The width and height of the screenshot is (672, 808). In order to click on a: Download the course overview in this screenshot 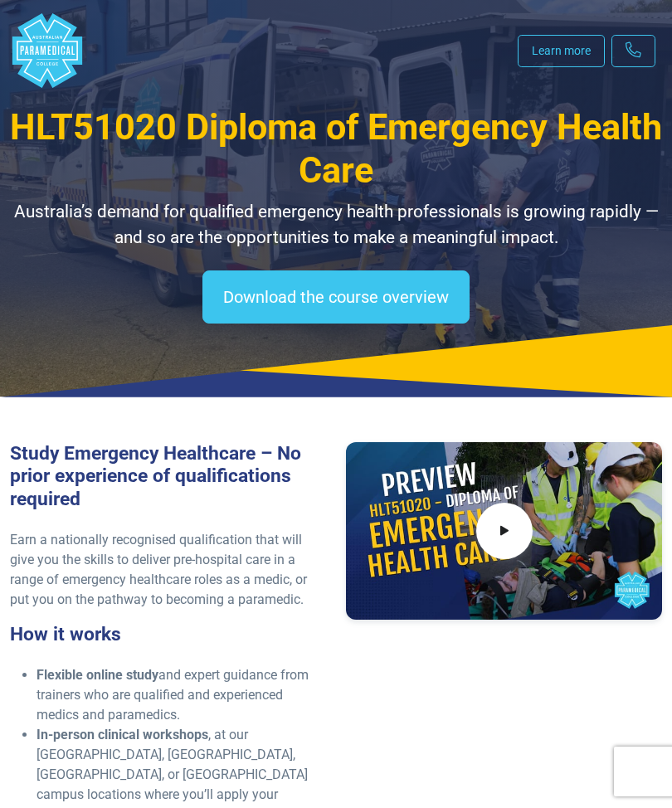, I will do `click(336, 297)`.